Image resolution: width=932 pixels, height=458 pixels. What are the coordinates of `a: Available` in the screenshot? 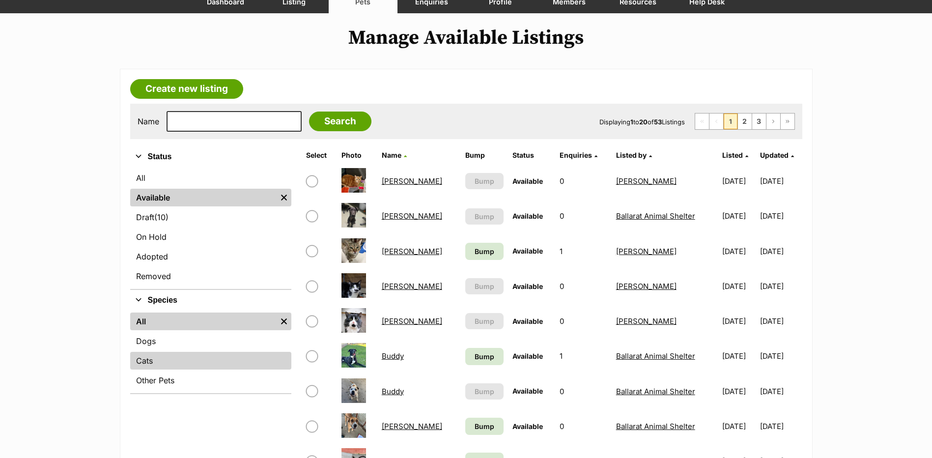 It's located at (203, 197).